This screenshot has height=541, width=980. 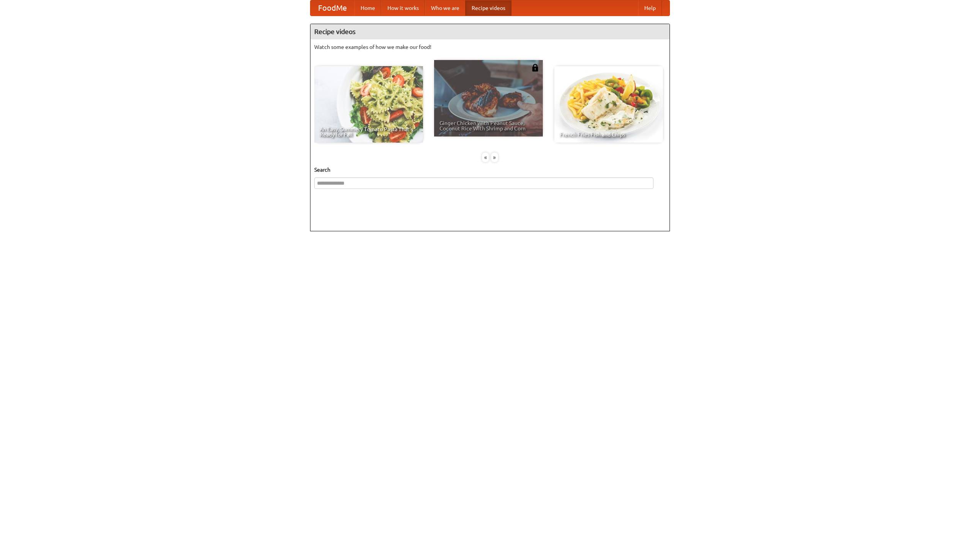 What do you see at coordinates (490, 32) in the screenshot?
I see `h4: Recipe videos` at bounding box center [490, 32].